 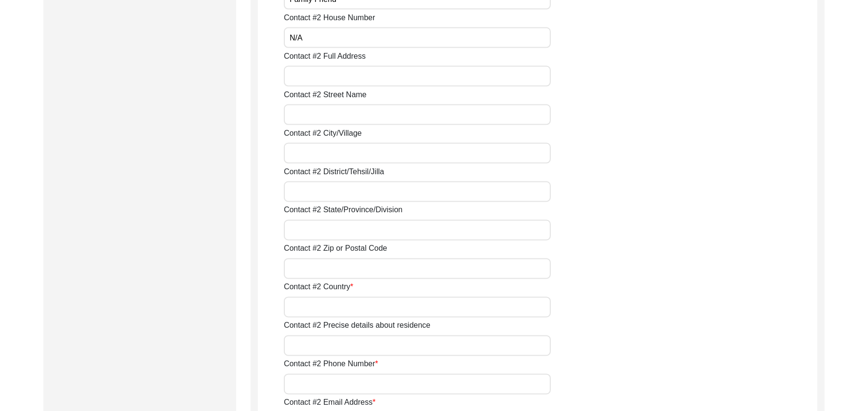 What do you see at coordinates (336, 249) in the screenshot?
I see `label: Contact #2 Zip or Postal Code` at bounding box center [336, 249].